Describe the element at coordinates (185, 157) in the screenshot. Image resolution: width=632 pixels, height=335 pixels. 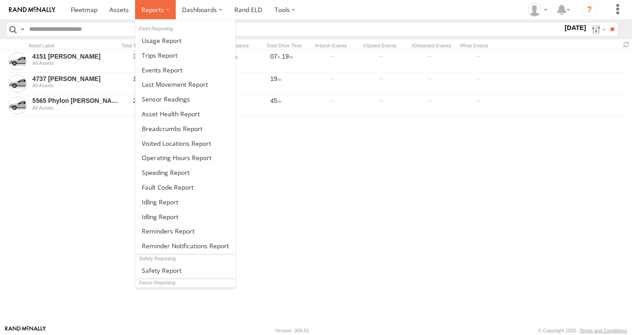
I see `a: Asset Operating Hours Report` at that location.